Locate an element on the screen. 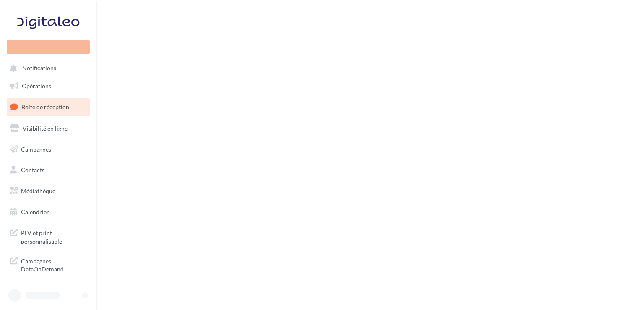 The height and width of the screenshot is (310, 644). a: Campagnes is located at coordinates (48, 150).